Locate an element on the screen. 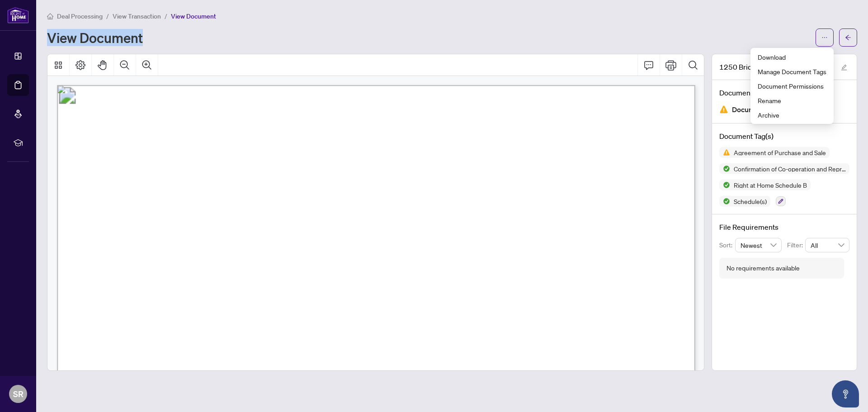 The image size is (868, 412). span: Document Permissions is located at coordinates (792, 86).